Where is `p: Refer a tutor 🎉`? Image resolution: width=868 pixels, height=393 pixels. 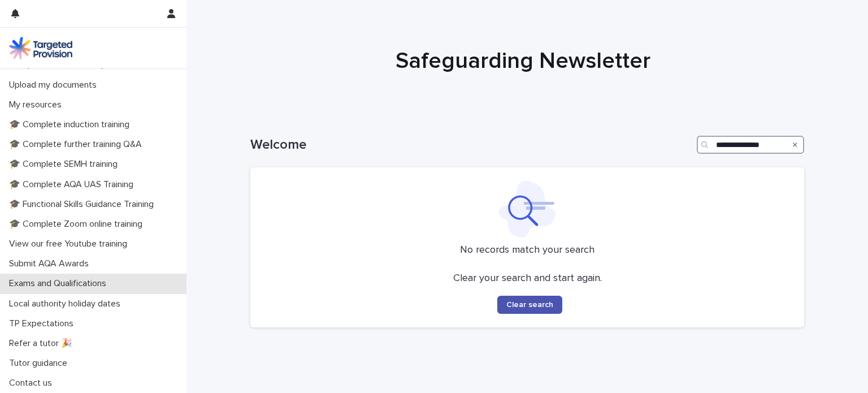 p: Refer a tutor 🎉 is located at coordinates (43, 343).